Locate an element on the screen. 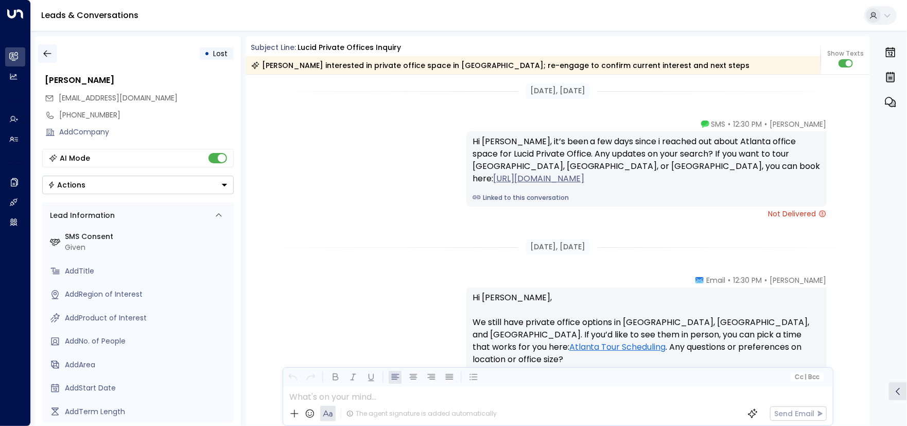 This screenshot has height=426, width=907. span: Cc Bcc is located at coordinates (806, 377).